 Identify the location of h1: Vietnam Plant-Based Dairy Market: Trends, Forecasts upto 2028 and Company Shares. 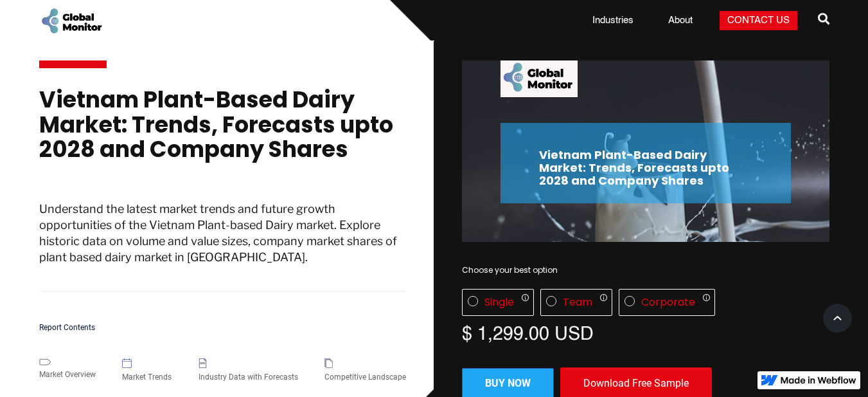
(223, 131).